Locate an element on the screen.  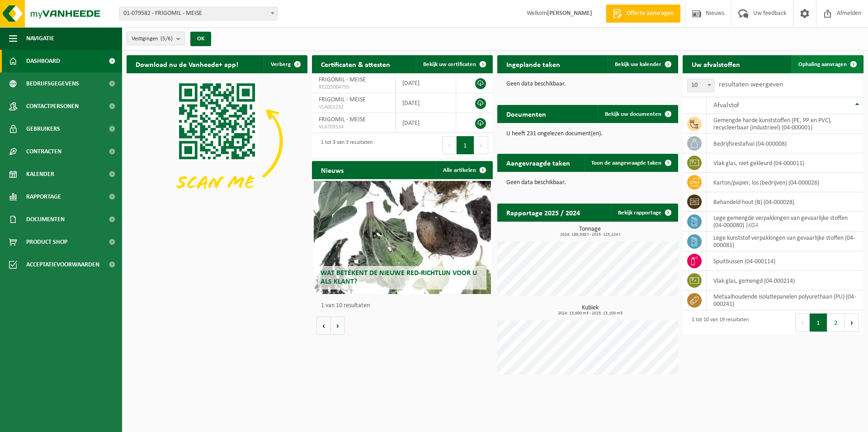
img: Download de VHEPlus App is located at coordinates (217, 141).